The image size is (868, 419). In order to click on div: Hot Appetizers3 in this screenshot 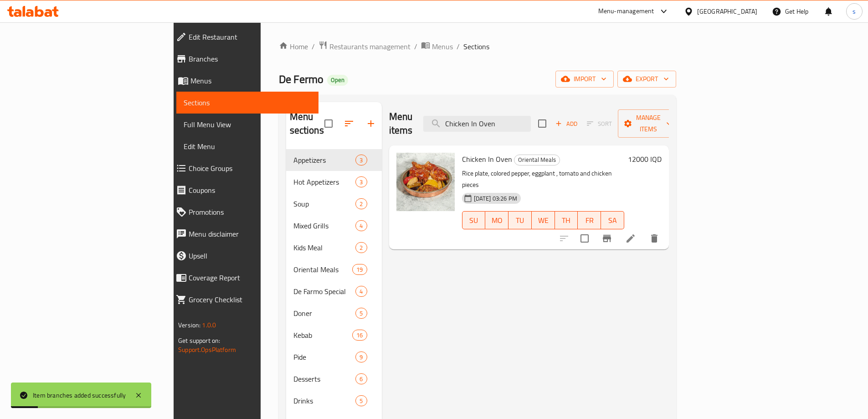, I will do `click(334, 182)`.